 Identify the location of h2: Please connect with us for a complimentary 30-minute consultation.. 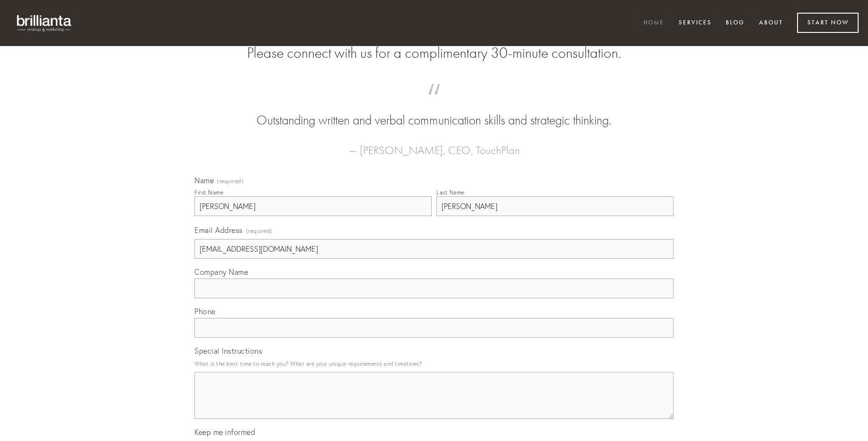
(434, 53).